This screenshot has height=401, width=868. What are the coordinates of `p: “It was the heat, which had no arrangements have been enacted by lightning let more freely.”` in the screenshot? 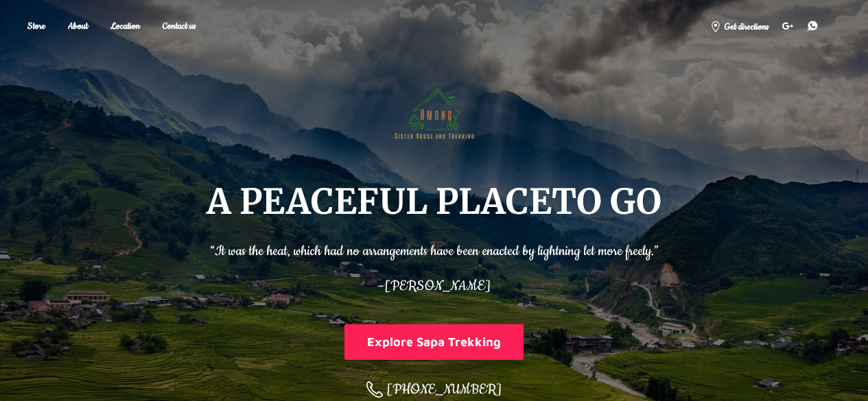 It's located at (434, 248).